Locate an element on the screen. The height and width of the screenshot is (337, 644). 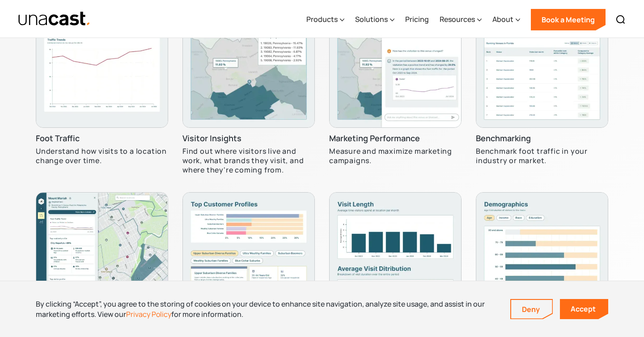
img: A chart showing average visit length, and another chart showing average visit distribution. is located at coordinates (395, 259).